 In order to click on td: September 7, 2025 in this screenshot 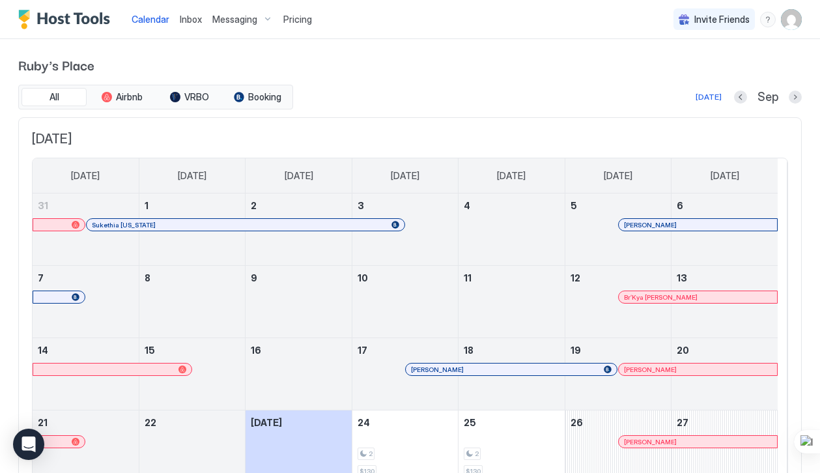, I will do `click(85, 302)`.